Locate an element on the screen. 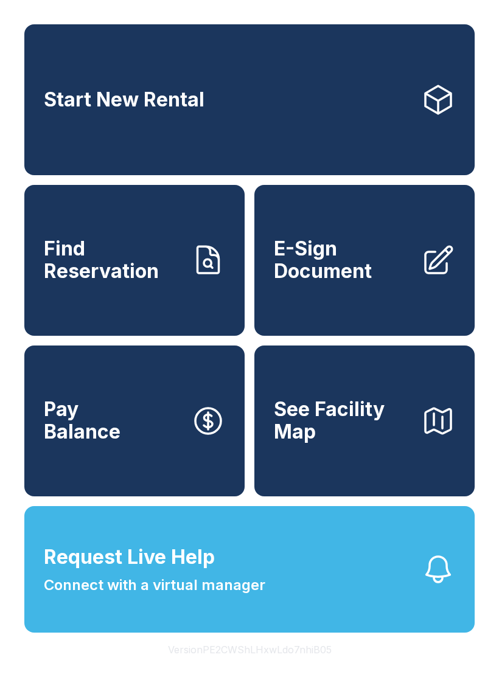 This screenshot has height=691, width=499. span: Connect with a virtual manager is located at coordinates (155, 585).